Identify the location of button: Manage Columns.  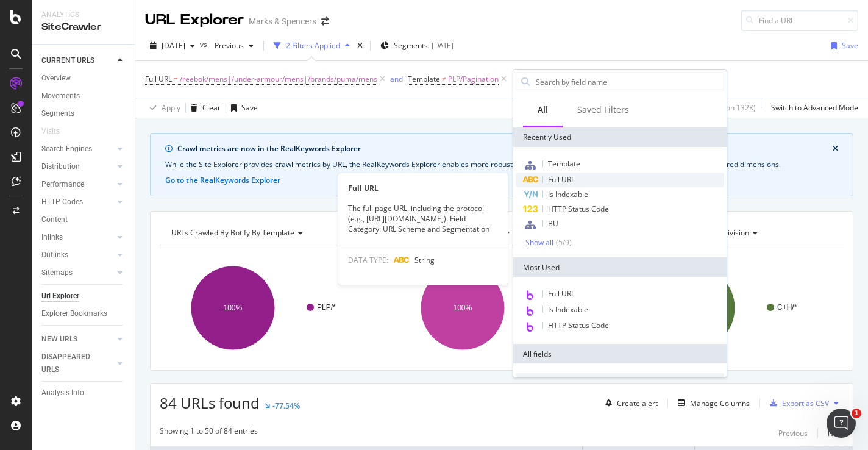
(712, 404).